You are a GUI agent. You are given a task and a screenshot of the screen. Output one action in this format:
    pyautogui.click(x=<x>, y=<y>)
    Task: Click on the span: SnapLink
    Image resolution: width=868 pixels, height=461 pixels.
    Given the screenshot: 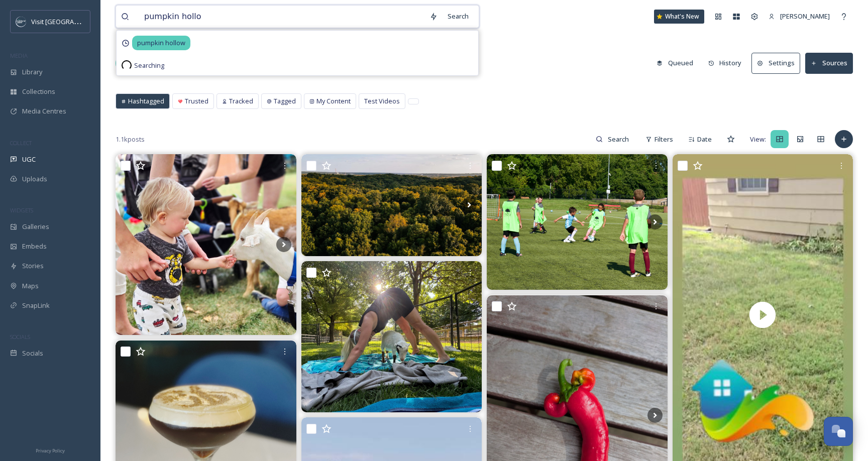 What is the action you would take?
    pyautogui.click(x=36, y=305)
    